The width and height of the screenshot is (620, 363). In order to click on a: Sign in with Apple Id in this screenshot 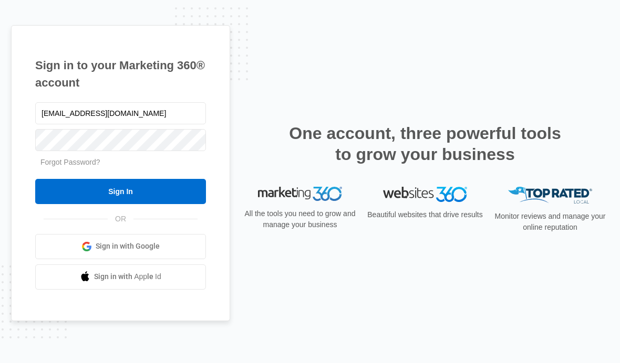, I will do `click(120, 277)`.